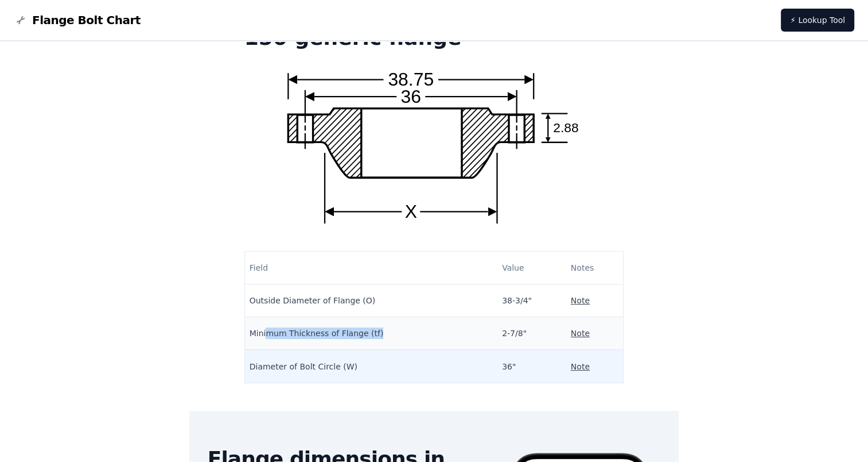 The image size is (868, 462). I want to click on span: Flange Bolt Chart, so click(86, 20).